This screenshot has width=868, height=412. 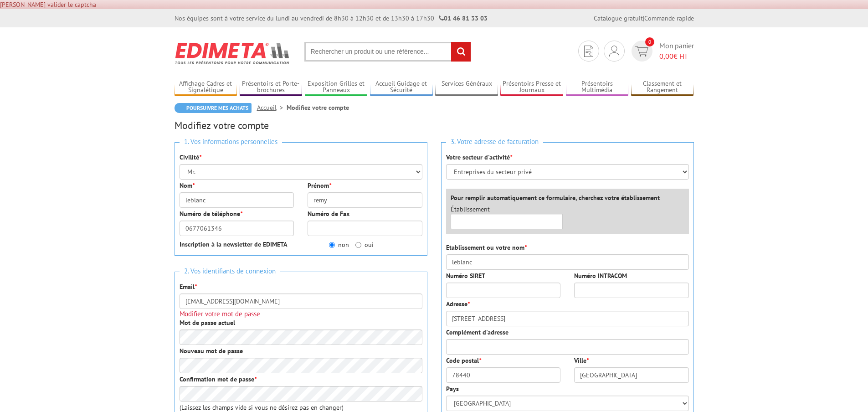 I want to click on span: 2. Vos identifiants de connexion, so click(x=230, y=271).